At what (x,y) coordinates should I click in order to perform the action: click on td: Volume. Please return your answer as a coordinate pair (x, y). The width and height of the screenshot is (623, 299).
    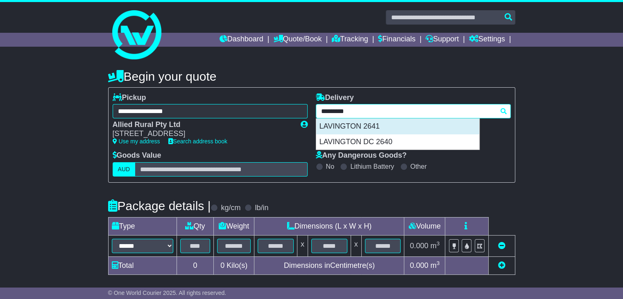
    Looking at the image, I should click on (424, 226).